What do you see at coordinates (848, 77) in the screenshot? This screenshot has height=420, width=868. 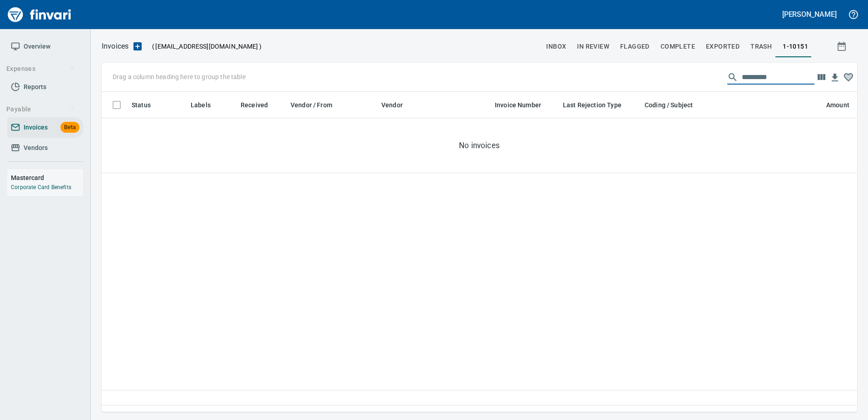 I see `button: Column choices favorited. Click to reset to default` at bounding box center [848, 77].